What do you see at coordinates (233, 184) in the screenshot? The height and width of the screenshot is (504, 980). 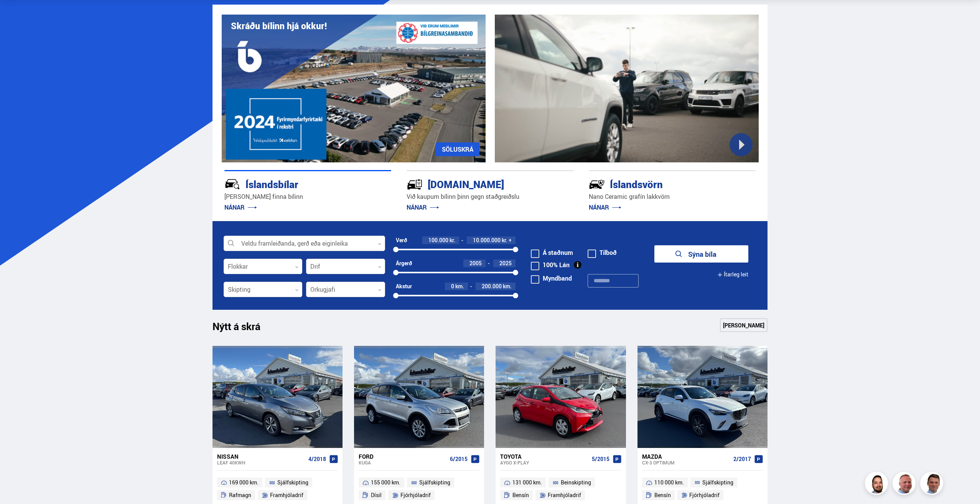 I see `img: JRvxyua_JYH6wB4c.svg` at bounding box center [233, 184].